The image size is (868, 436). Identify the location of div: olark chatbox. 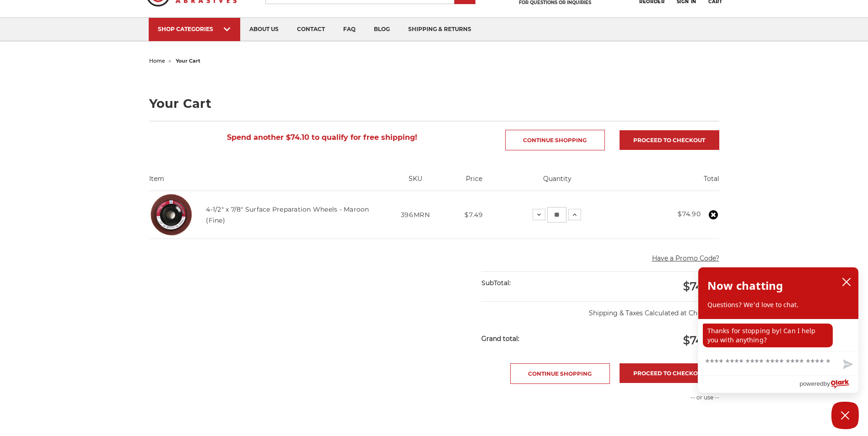
(778, 330).